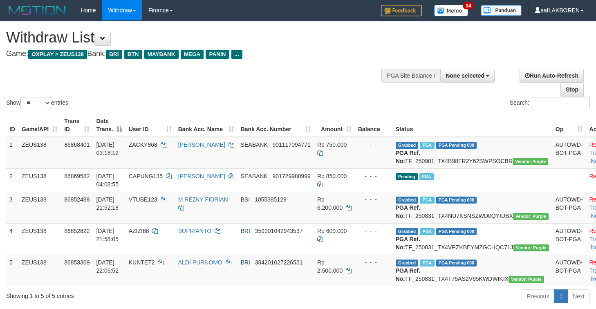 The height and width of the screenshot is (309, 596). What do you see at coordinates (146, 176) in the screenshot?
I see `span: CAPUNG135` at bounding box center [146, 176].